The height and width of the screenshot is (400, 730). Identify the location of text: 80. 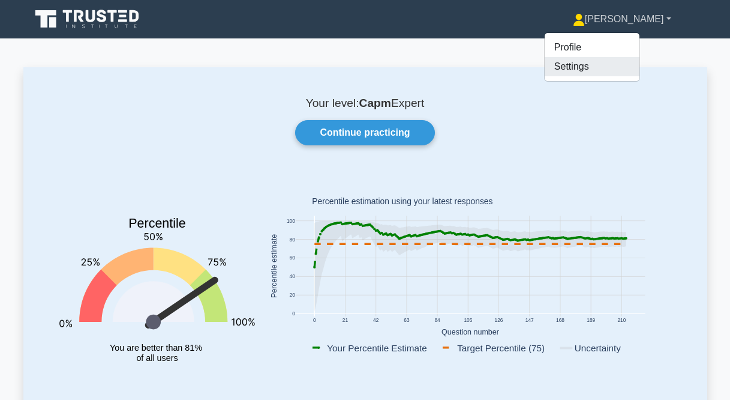
(292, 239).